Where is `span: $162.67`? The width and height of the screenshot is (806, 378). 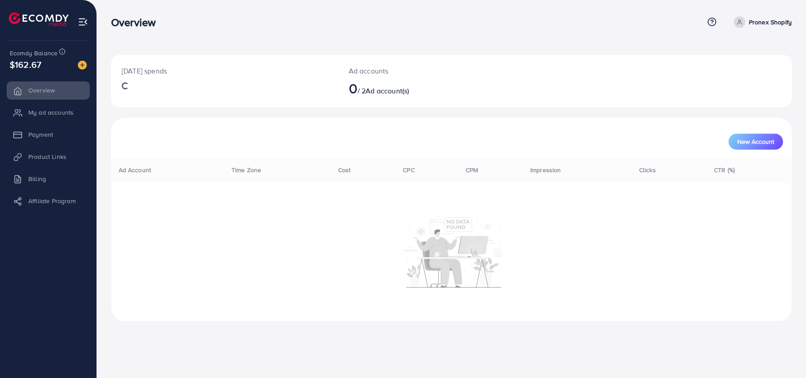
span: $162.67 is located at coordinates (25, 64).